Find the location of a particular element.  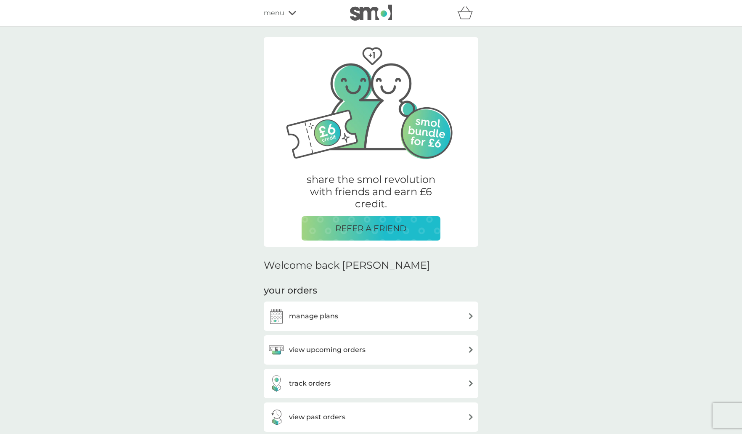

h3: track orders is located at coordinates (309, 383).